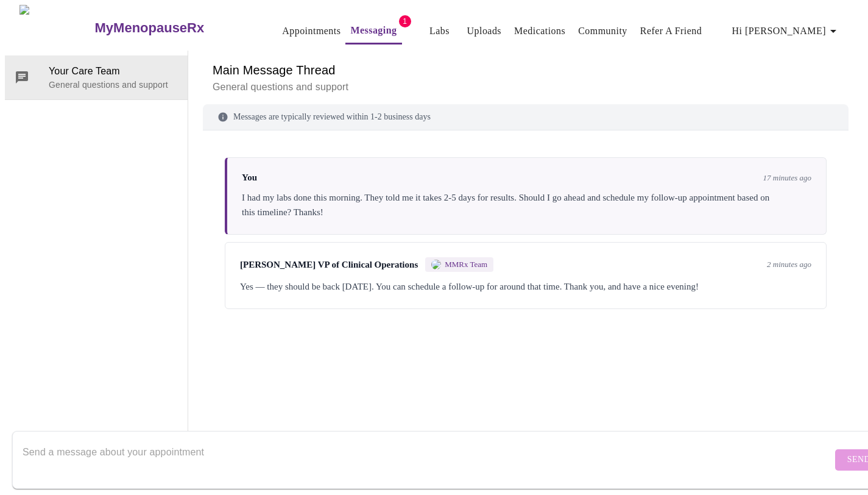 Image resolution: width=868 pixels, height=495 pixels. What do you see at coordinates (787, 178) in the screenshot?
I see `span: 17 minutes ago` at bounding box center [787, 178].